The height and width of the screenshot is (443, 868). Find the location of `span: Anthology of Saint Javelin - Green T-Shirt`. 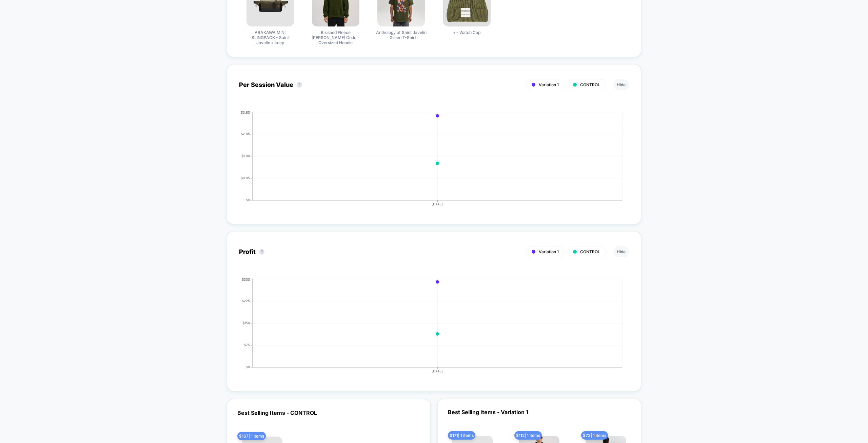

span: Anthology of Saint Javelin - Green T-Shirt is located at coordinates (401, 35).